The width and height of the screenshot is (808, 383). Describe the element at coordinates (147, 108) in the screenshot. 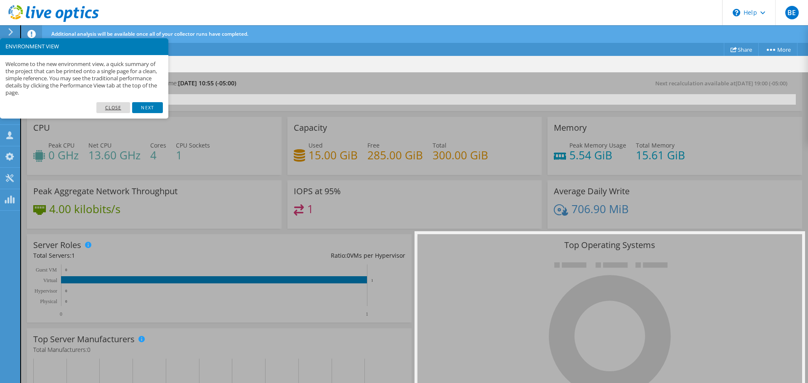

I see `a: Next` at that location.